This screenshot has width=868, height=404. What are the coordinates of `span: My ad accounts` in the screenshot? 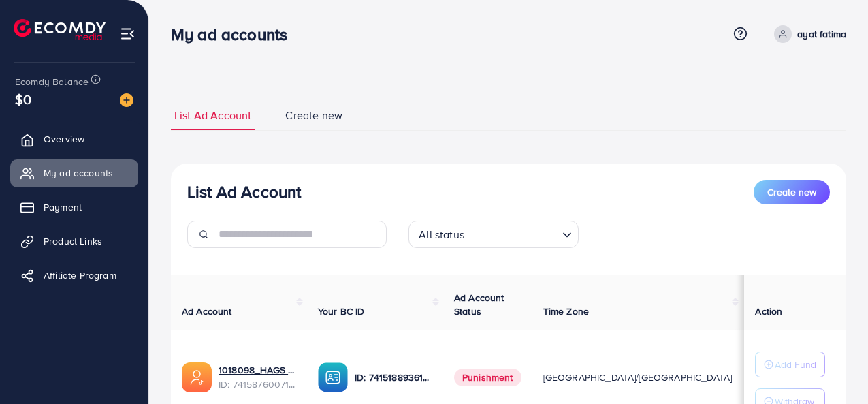 It's located at (78, 173).